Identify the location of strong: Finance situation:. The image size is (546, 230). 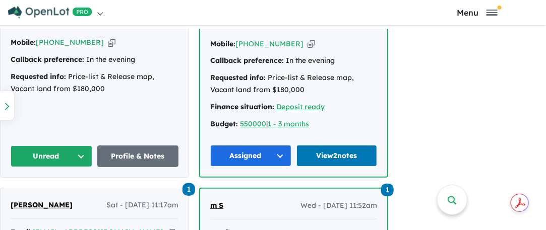
(242, 107).